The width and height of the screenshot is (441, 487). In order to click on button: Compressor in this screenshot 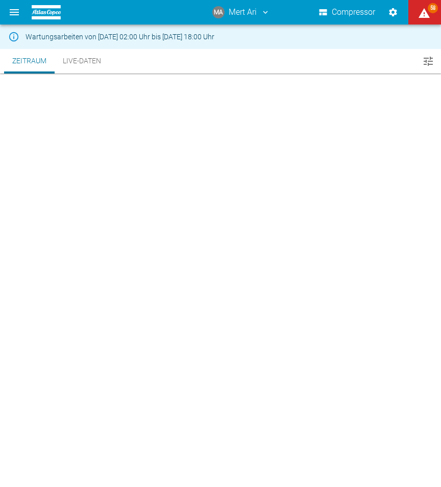, I will do `click(347, 12)`.